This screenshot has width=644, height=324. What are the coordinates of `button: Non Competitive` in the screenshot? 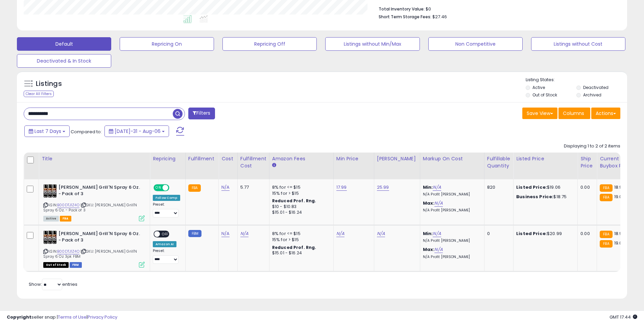 It's located at (475, 44).